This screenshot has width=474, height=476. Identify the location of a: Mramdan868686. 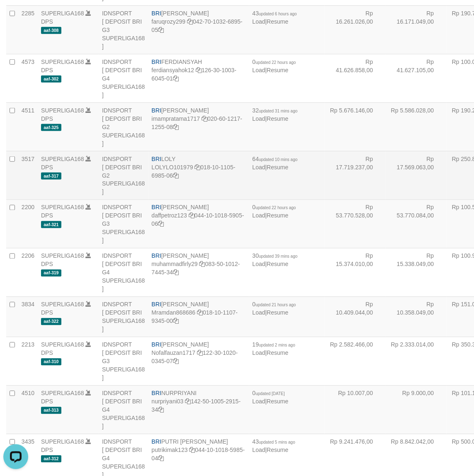
(173, 313).